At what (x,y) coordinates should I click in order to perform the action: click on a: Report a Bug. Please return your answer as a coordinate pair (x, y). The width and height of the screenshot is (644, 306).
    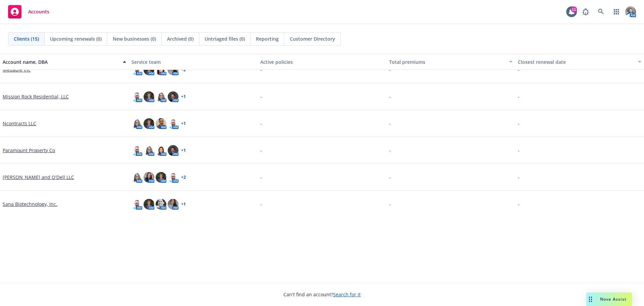
    Looking at the image, I should click on (586, 11).